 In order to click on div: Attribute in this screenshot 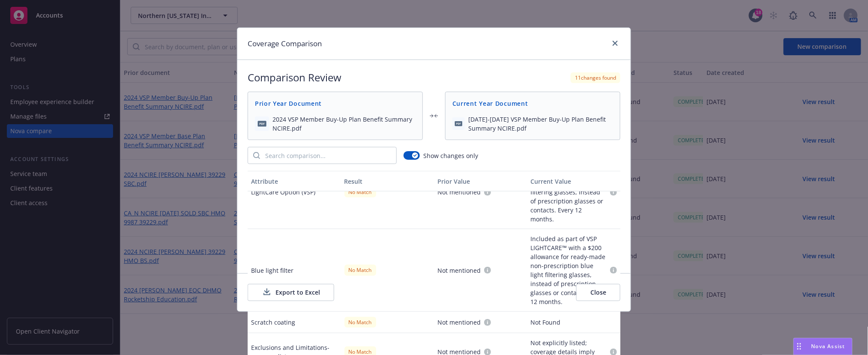, I will do `click(294, 181)`.